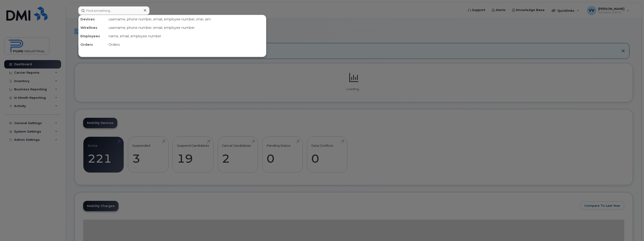 The image size is (644, 241). What do you see at coordinates (93, 28) in the screenshot?
I see `div: Wirelines` at bounding box center [93, 28].